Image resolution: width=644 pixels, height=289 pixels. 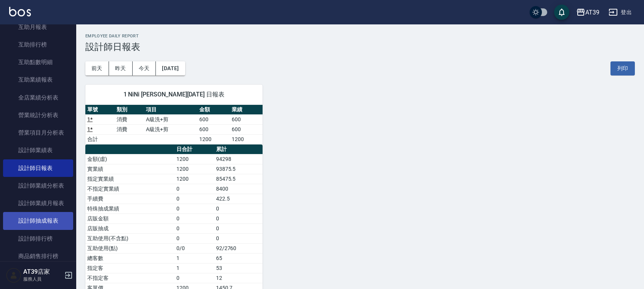 I want to click on a: 營業項目月分析表, so click(x=38, y=133).